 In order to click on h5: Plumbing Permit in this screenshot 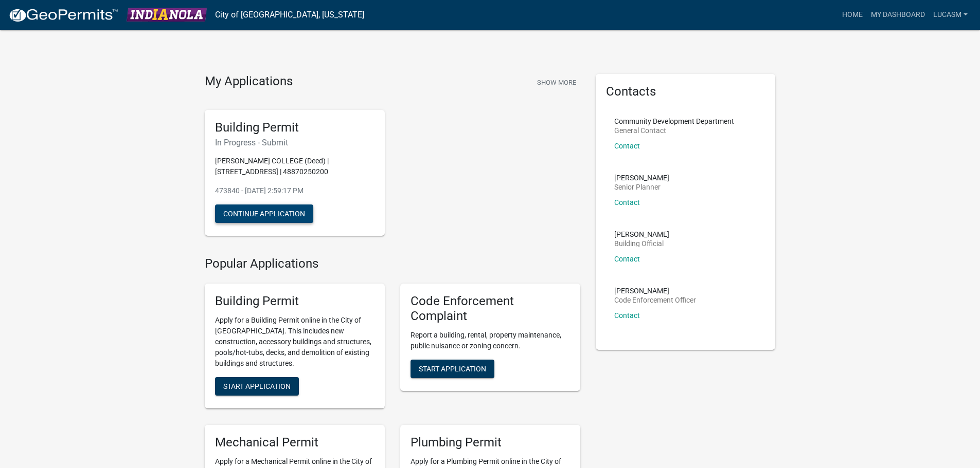, I will do `click(490, 442)`.